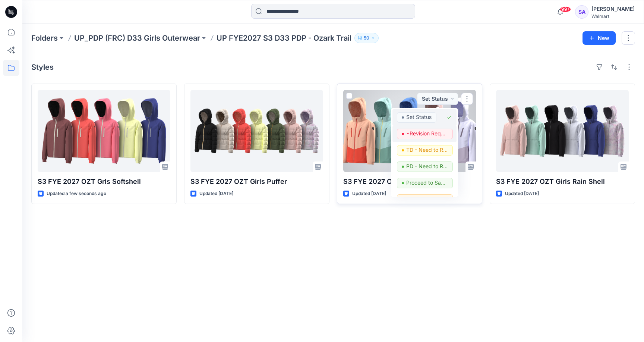  I want to click on p: S3 FYE 2027 OZT Girls System, so click(410, 182).